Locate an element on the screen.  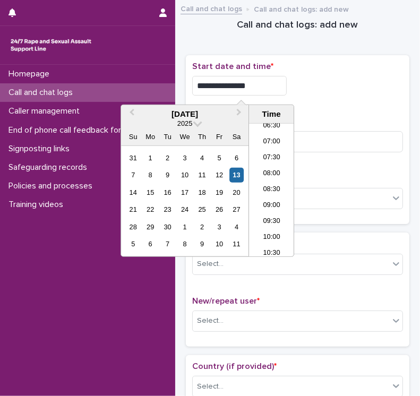
div: Choose Friday, September 5th, 2025 is located at coordinates (219, 158).